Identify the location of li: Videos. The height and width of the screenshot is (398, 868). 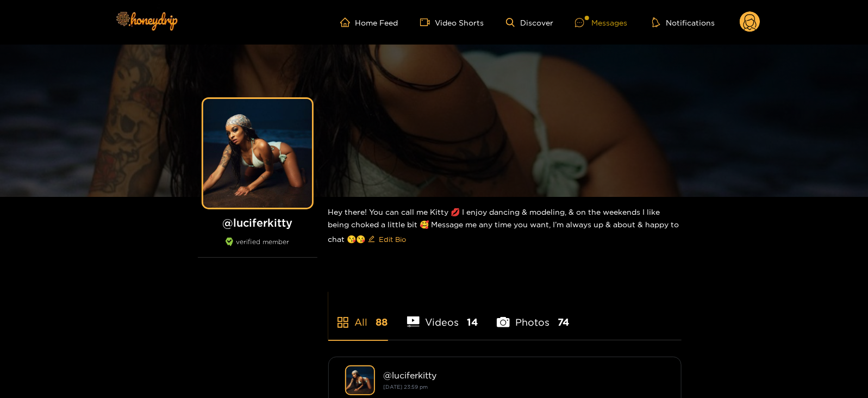
(442, 316).